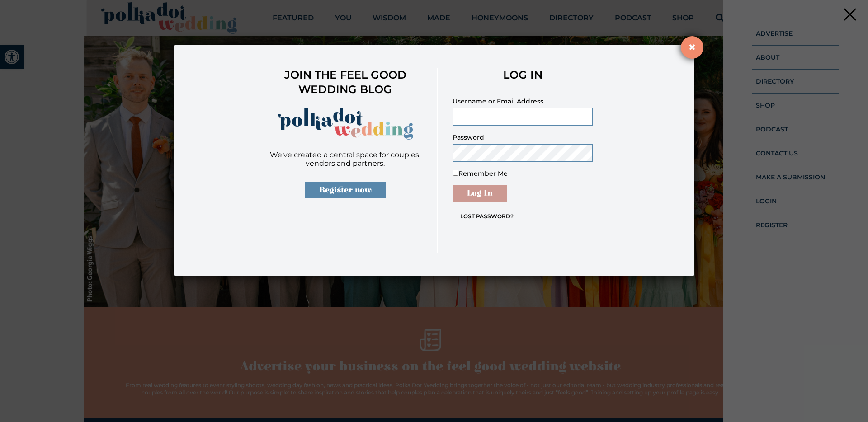 This screenshot has width=868, height=422. What do you see at coordinates (345, 82) in the screenshot?
I see `h2: JOIN THE FEEL GOOD WEDDING BLOG` at bounding box center [345, 82].